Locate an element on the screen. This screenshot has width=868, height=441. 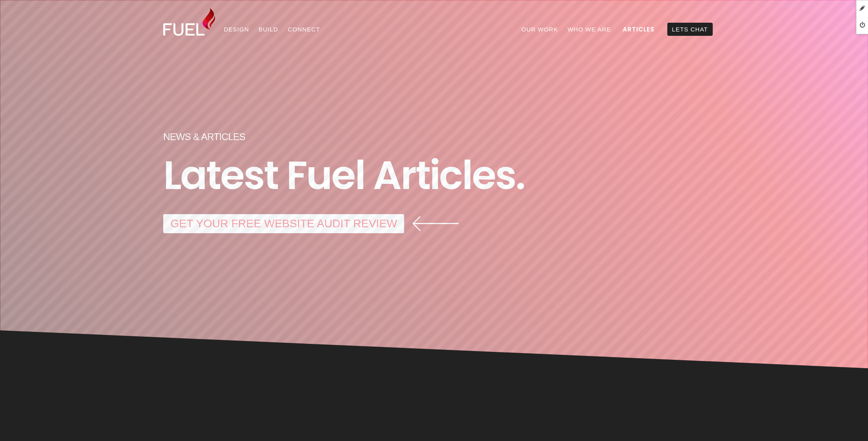
a: Build is located at coordinates (269, 29).